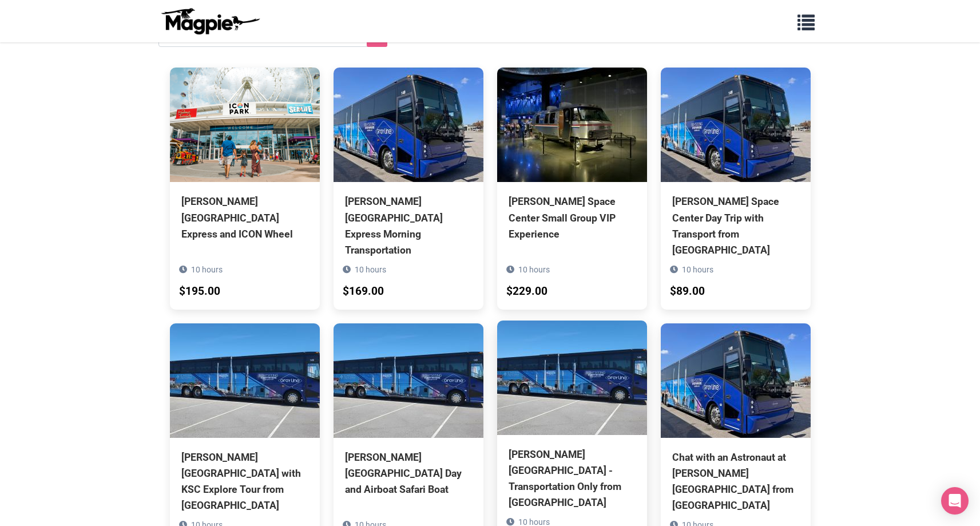 The height and width of the screenshot is (526, 980). I want to click on img: Kennedy Space Center - Transportation Only from Orlando, so click(572, 378).